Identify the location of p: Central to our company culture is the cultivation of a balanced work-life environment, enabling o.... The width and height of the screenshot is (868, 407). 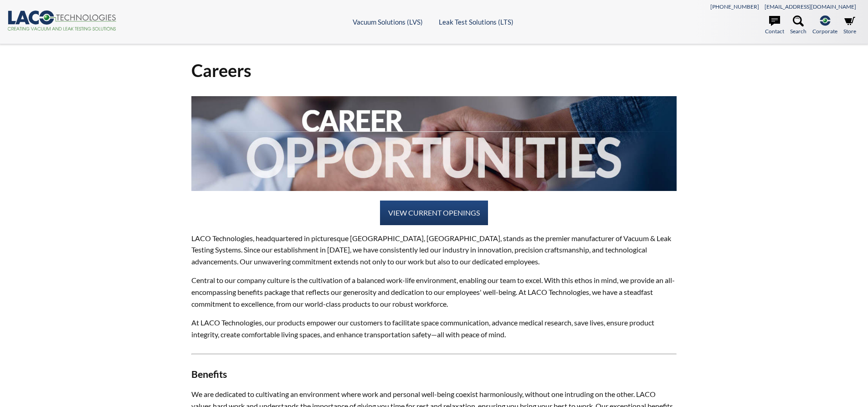
(434, 291).